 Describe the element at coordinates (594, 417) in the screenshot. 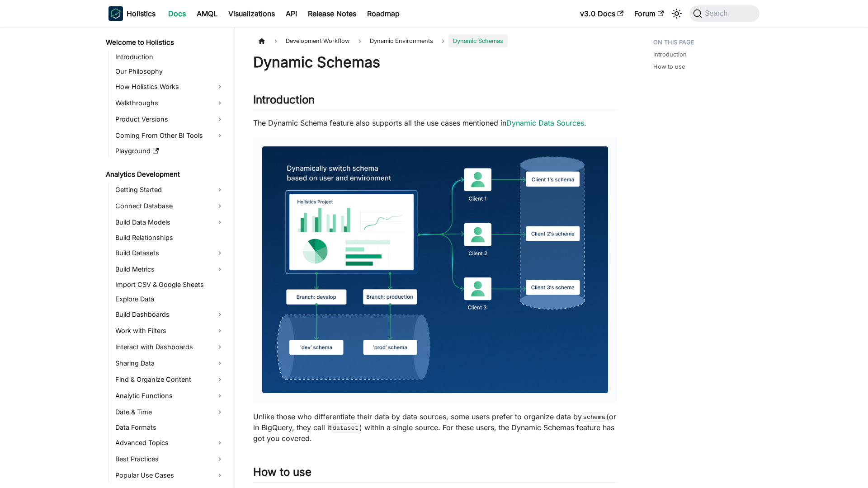

I see `code: schema` at that location.